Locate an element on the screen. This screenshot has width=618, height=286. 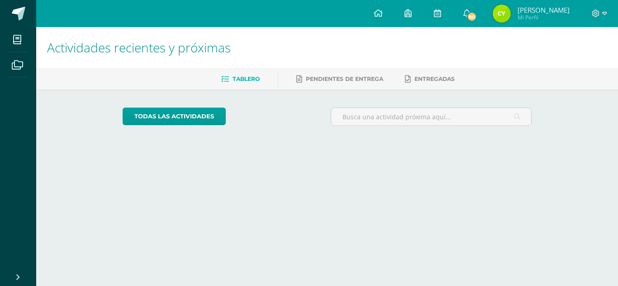
input: Busca una actividad próxima aquí... is located at coordinates (431, 117).